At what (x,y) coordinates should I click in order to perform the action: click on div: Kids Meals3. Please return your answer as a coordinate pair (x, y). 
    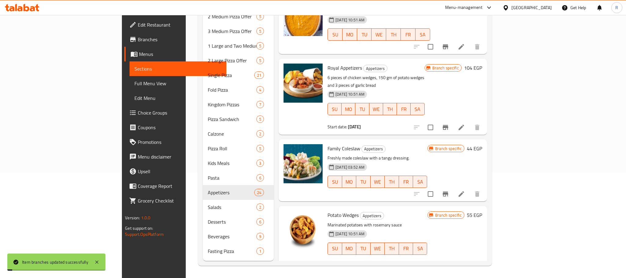
    Looking at the image, I should click on (238, 163).